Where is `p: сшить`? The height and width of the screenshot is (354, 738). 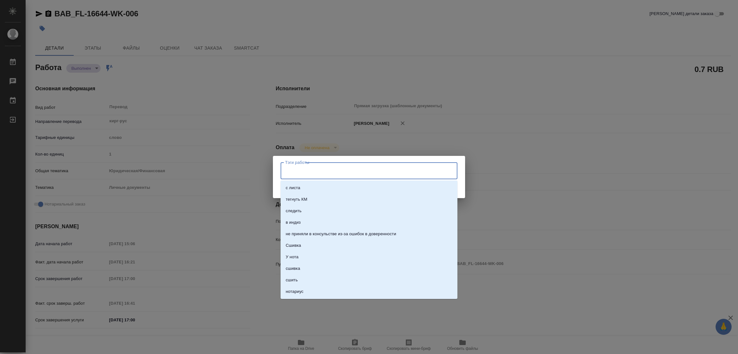
p: сшить is located at coordinates (292, 280).